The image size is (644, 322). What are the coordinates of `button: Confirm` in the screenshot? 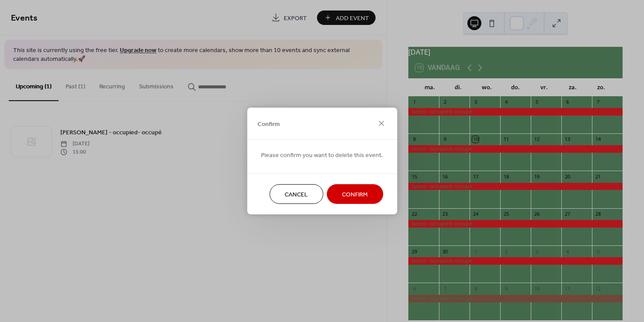 It's located at (355, 193).